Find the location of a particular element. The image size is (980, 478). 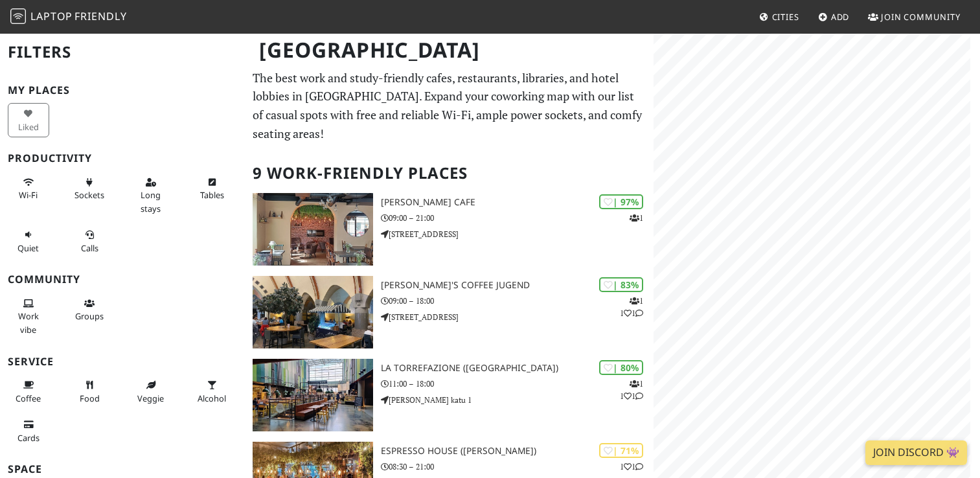

span: Quiet is located at coordinates (28, 248).